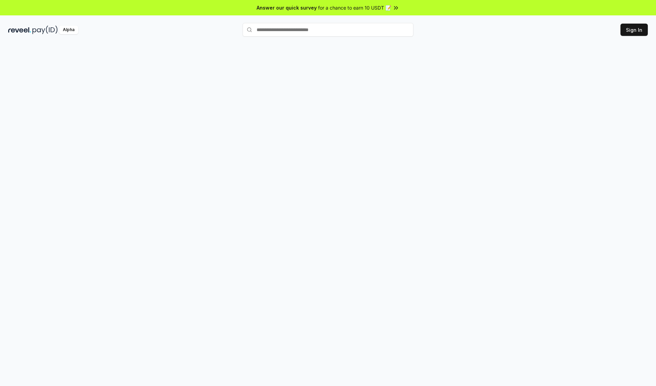  I want to click on span: for a chance to earn 10 USDT 📝, so click(355, 8).